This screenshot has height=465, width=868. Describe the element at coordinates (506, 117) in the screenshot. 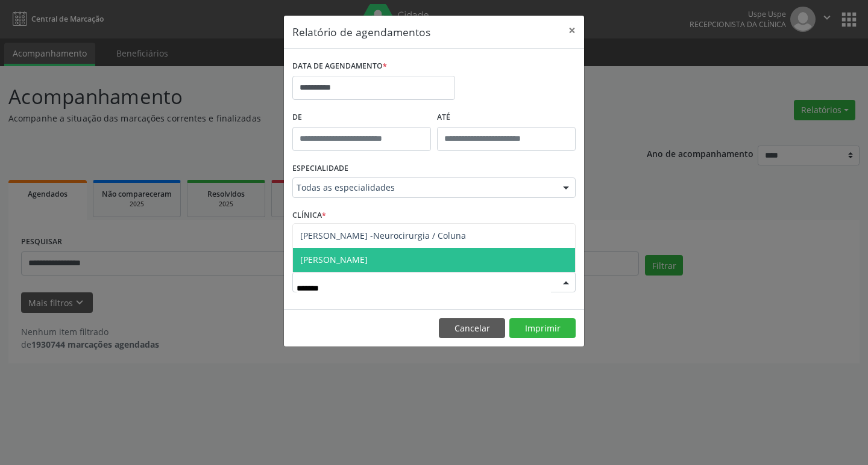

I see `label: ATÉ` at that location.